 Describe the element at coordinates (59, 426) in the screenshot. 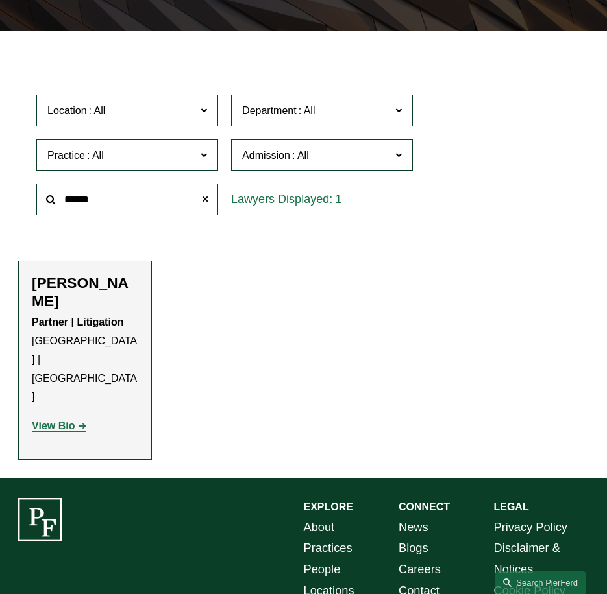

I see `a: View Bio` at that location.